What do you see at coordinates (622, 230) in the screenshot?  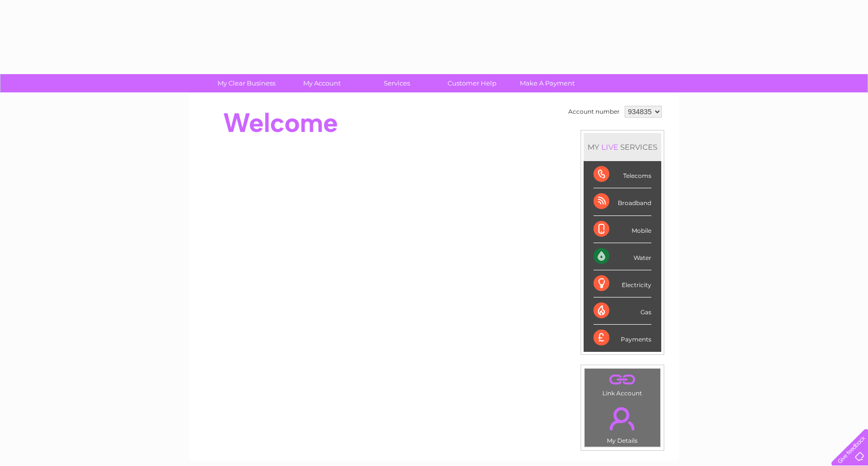 I see `div: Mobile` at bounding box center [622, 230].